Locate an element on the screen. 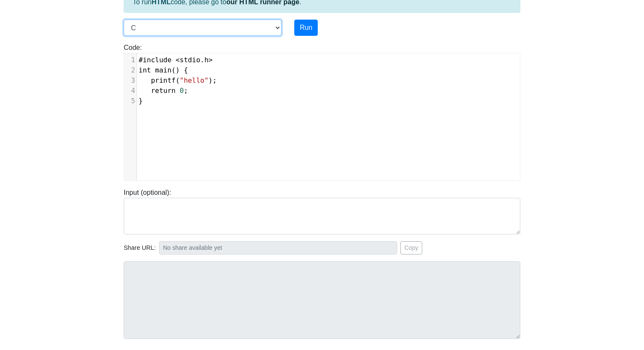 This screenshot has height=350, width=644. div: Input (optional): is located at coordinates (322, 211).